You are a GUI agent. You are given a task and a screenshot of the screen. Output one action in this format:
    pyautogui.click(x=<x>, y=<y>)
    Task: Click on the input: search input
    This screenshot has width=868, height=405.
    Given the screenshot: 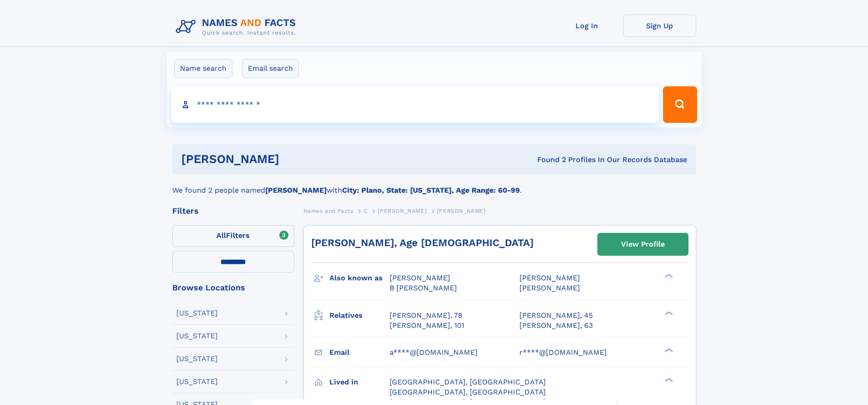 What is the action you would take?
    pyautogui.click(x=415, y=104)
    